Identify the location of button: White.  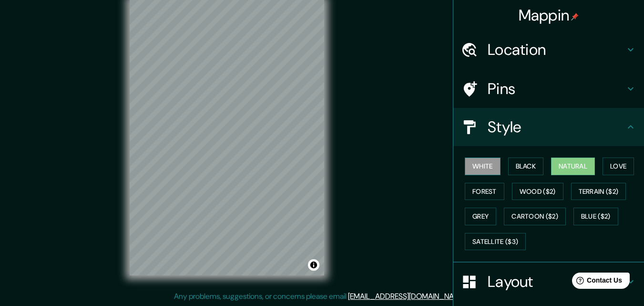
(482, 166).